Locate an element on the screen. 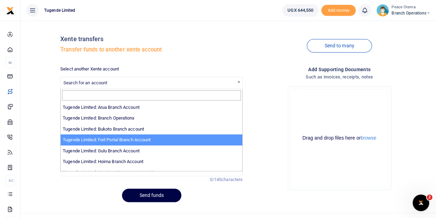 The height and width of the screenshot is (218, 436). div: File Uploader is located at coordinates (340, 138).